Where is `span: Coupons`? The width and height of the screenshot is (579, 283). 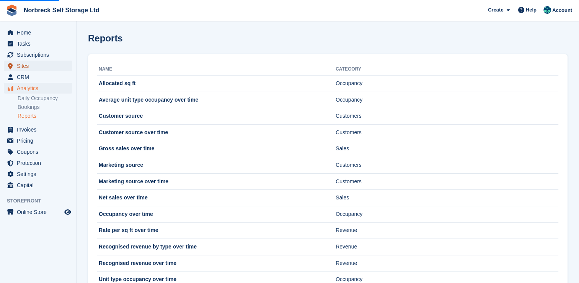 span: Coupons is located at coordinates (40, 152).